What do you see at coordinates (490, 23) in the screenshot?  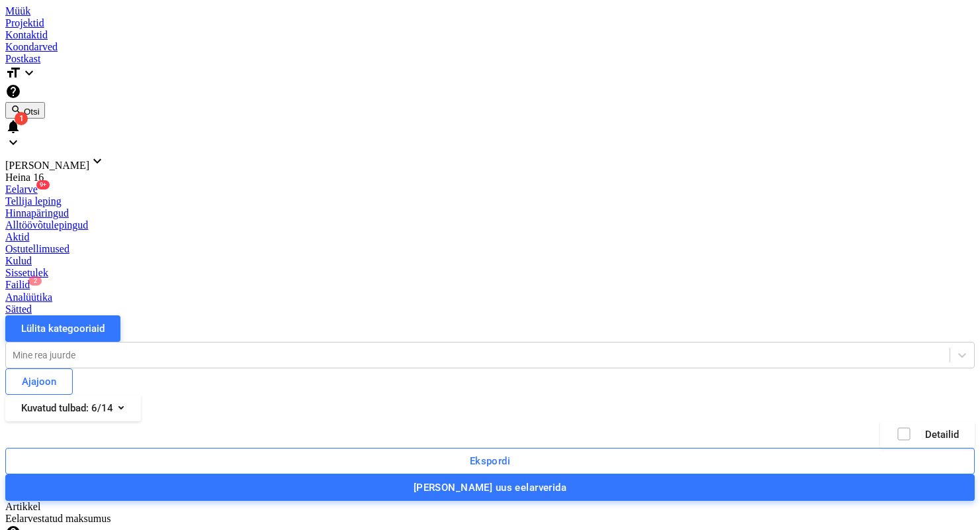 I see `div: Projektid` at bounding box center [490, 23].